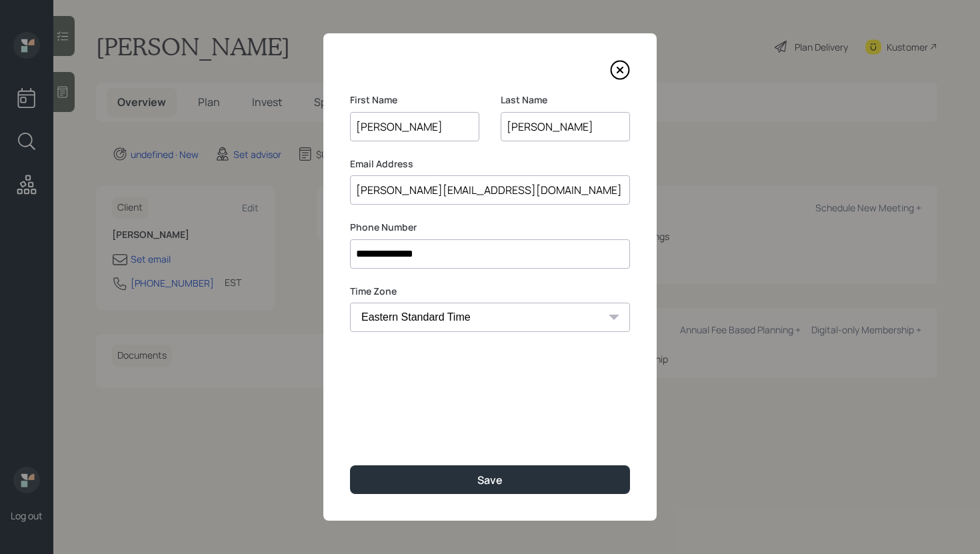 This screenshot has width=980, height=554. I want to click on label: Time Zone, so click(490, 291).